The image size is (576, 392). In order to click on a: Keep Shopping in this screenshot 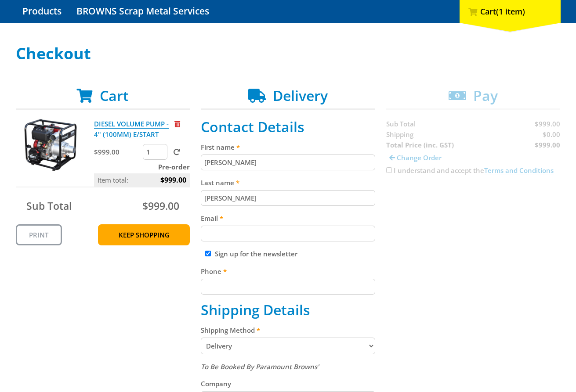, I will do `click(144, 235)`.